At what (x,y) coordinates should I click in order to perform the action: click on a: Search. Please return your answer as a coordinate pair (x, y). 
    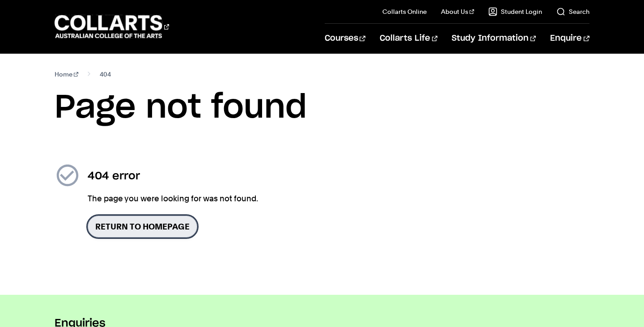
    Looking at the image, I should click on (573, 11).